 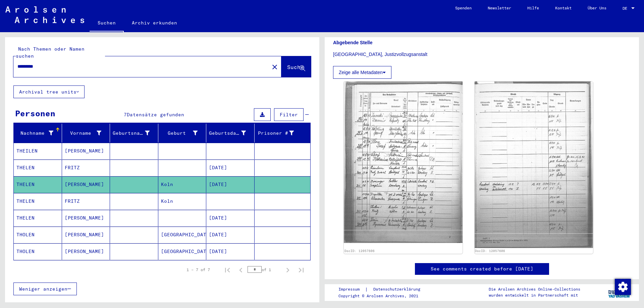 What do you see at coordinates (398, 289) in the screenshot?
I see `a: Datenschutzerklärung` at bounding box center [398, 289].